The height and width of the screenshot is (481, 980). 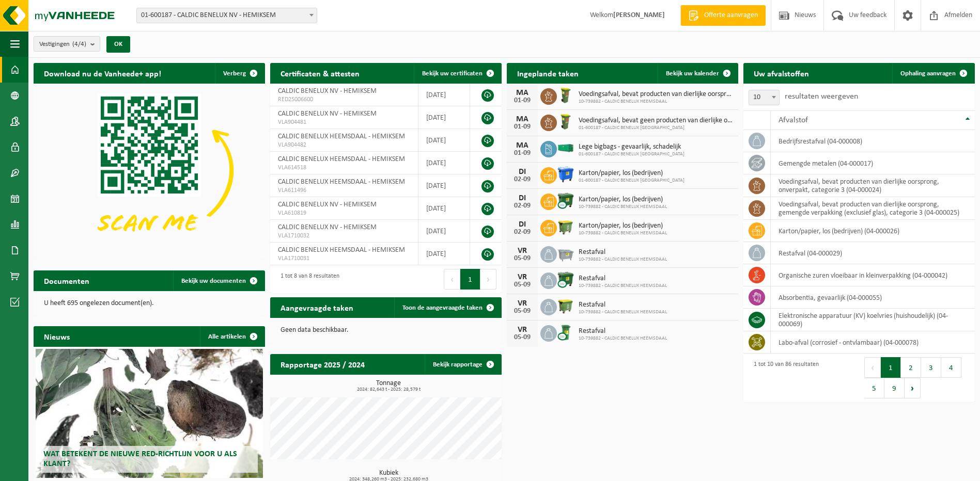 I want to click on span: Offerte aanvragen, so click(x=732, y=16).